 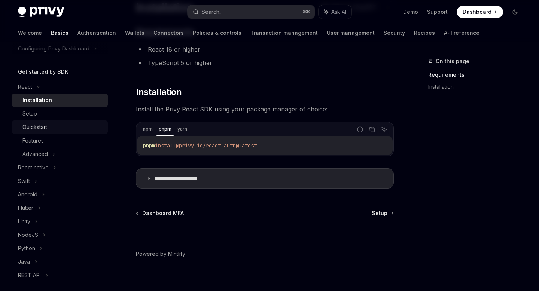 What do you see at coordinates (339, 12) in the screenshot?
I see `span: Ask AI` at bounding box center [339, 12].